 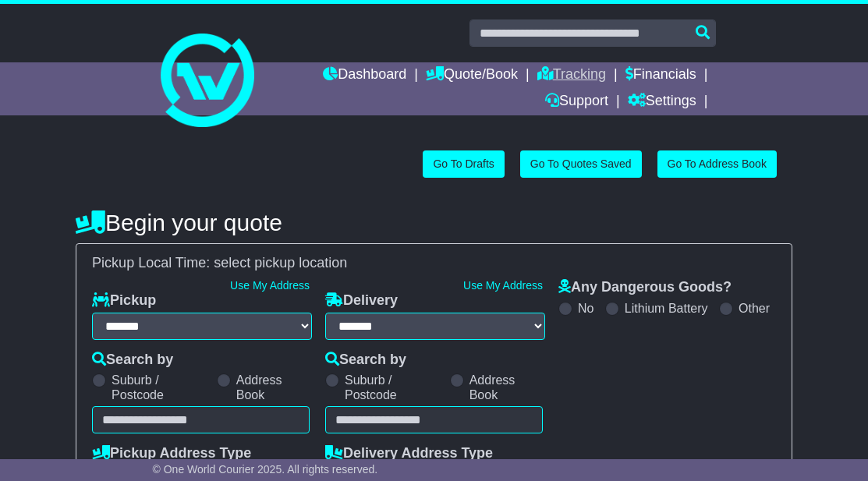 What do you see at coordinates (361, 300) in the screenshot?
I see `label: Delivery` at bounding box center [361, 300].